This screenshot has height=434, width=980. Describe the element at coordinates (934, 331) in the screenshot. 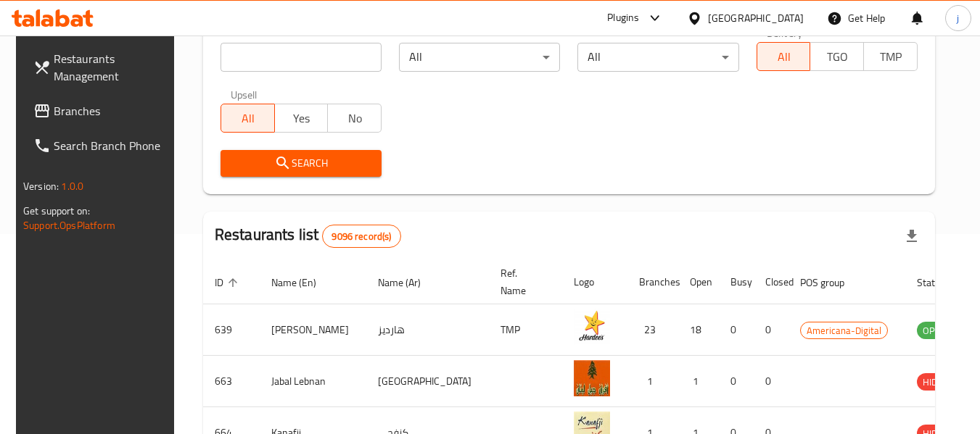

I see `div: OPEN` at that location.